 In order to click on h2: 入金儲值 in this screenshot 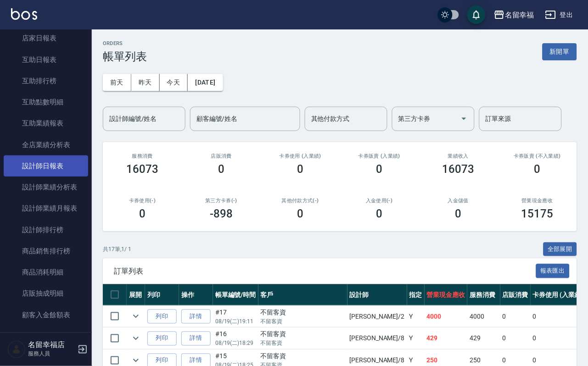, I will do `click(459, 201)`.